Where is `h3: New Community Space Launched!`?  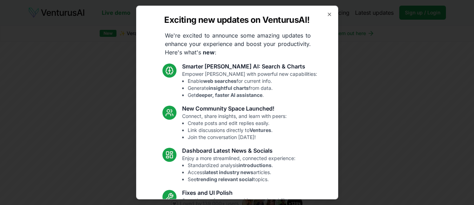 h3: New Community Space Launched! is located at coordinates (234, 108).